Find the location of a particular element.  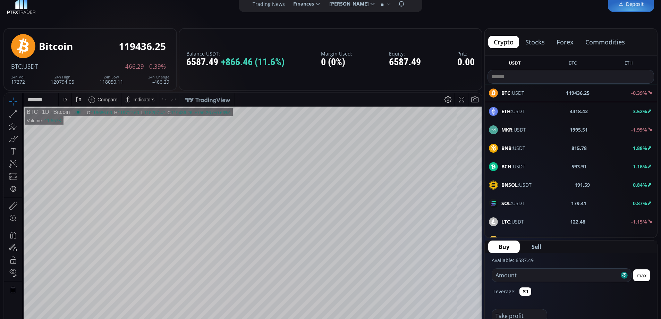

label: Available: 6587.49 is located at coordinates (512, 260).